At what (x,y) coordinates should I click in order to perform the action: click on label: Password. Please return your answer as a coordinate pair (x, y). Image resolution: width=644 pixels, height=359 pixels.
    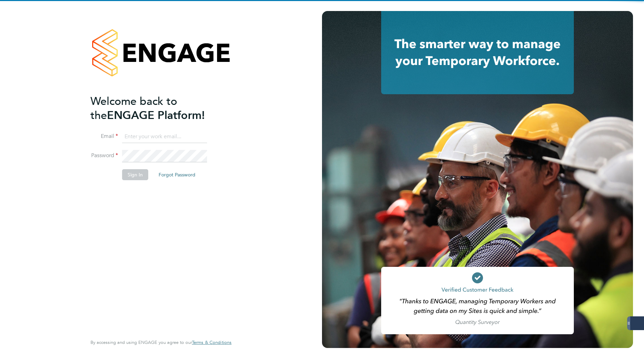
    Looking at the image, I should click on (104, 155).